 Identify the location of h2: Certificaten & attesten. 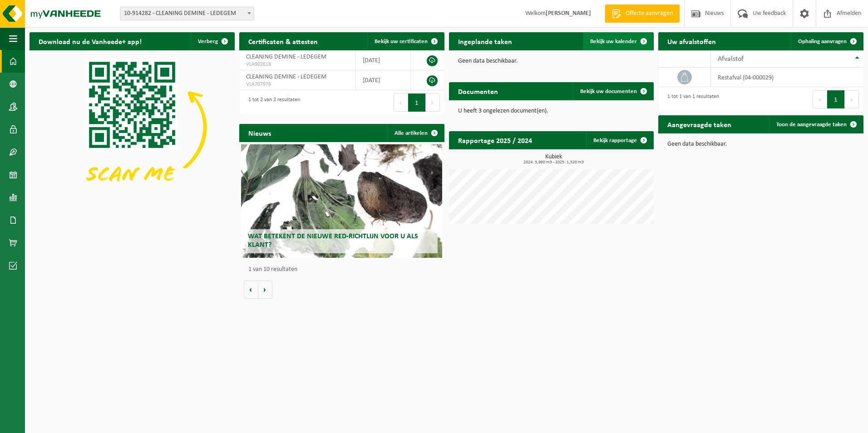
(283, 41).